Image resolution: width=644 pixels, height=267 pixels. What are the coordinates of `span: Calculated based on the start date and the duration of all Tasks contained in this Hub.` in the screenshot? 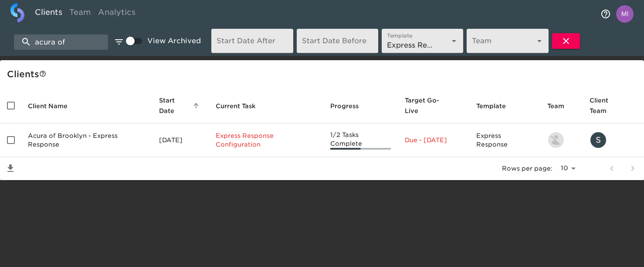 It's located at (428, 105).